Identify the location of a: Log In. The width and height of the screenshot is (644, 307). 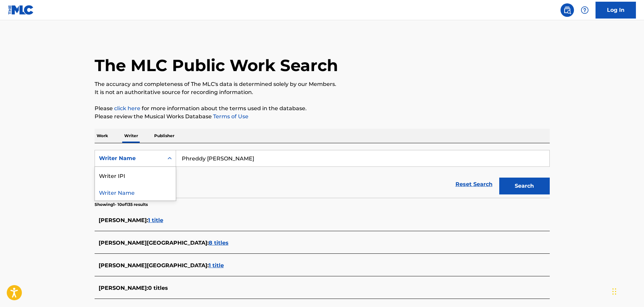
(616, 10).